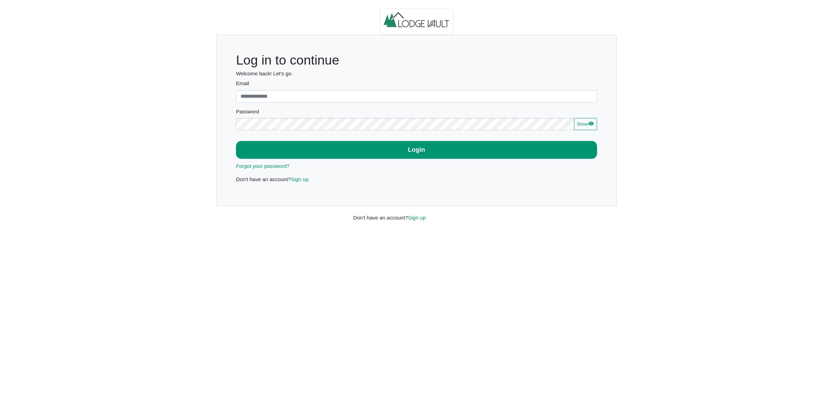 Image resolution: width=833 pixels, height=416 pixels. What do you see at coordinates (417, 113) in the screenshot?
I see `legend: Password` at bounding box center [417, 113].